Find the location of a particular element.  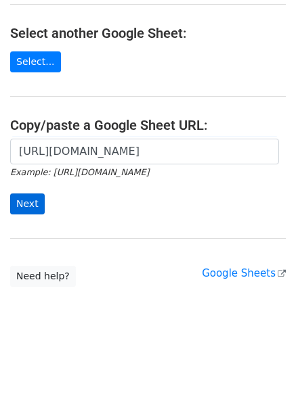

div: Chat Widget is located at coordinates (262, 363).